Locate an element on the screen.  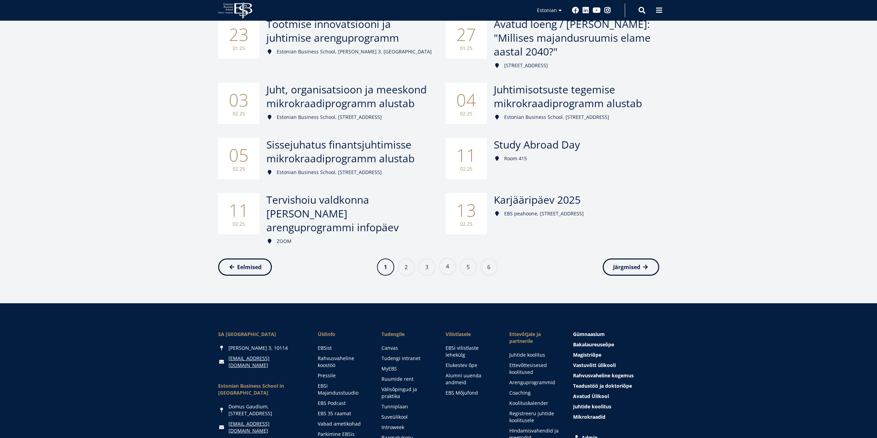
span: Järgmised is located at coordinates (627, 267).